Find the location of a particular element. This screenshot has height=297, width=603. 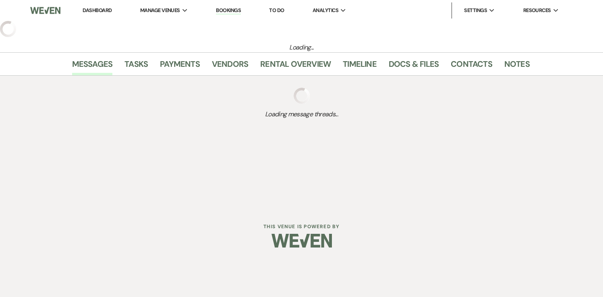

a: Payments is located at coordinates (180, 66).